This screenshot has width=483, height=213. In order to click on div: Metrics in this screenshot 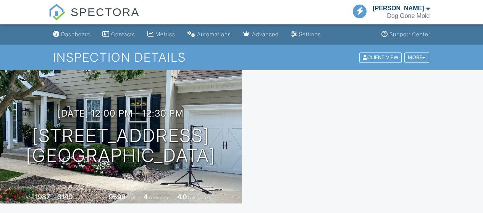, I will do `click(165, 34)`.